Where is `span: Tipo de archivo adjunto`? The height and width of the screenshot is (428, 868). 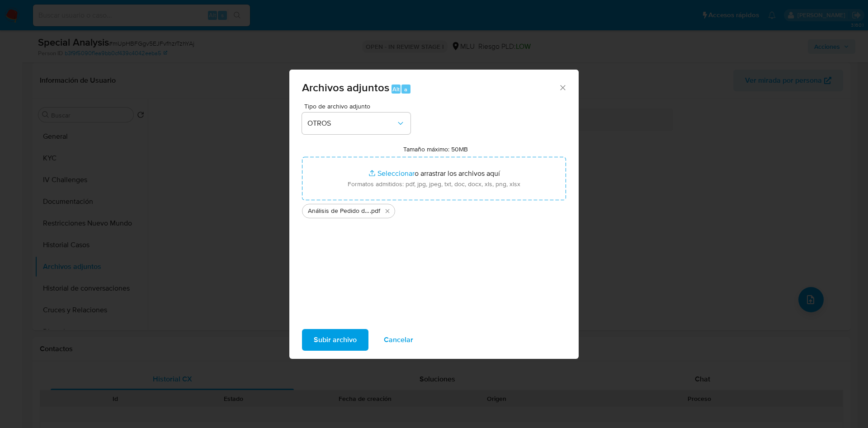 span: Tipo de archivo adjunto is located at coordinates (358, 106).